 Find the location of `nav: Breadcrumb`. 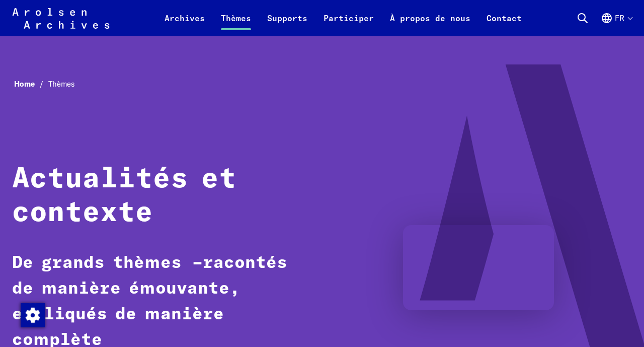

nav: Breadcrumb is located at coordinates (322, 84).